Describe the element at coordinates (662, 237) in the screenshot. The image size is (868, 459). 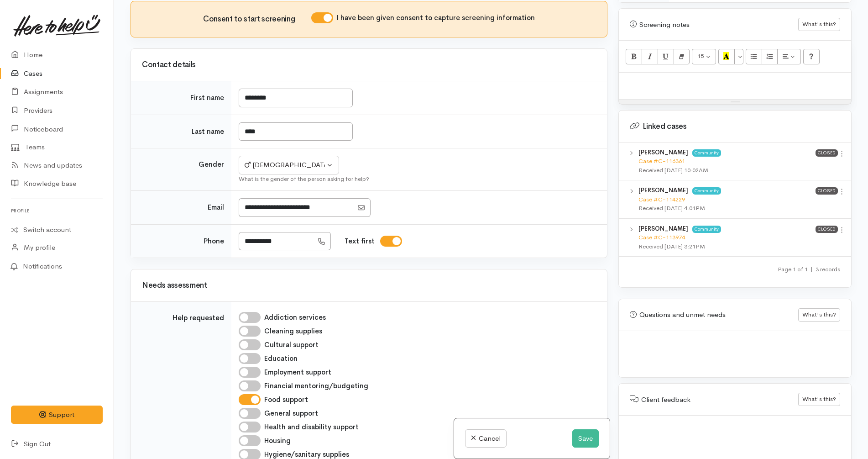
I see `a: Case #C-113974` at that location.